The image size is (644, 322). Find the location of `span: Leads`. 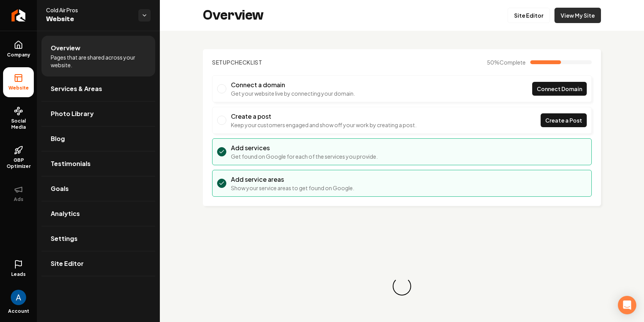

span: Leads is located at coordinates (18, 274).